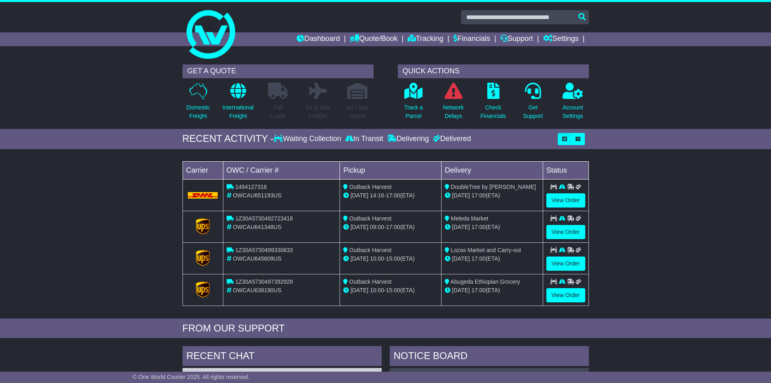 Image resolution: width=771 pixels, height=383 pixels. I want to click on div: NOTICE BOARD, so click(490, 357).